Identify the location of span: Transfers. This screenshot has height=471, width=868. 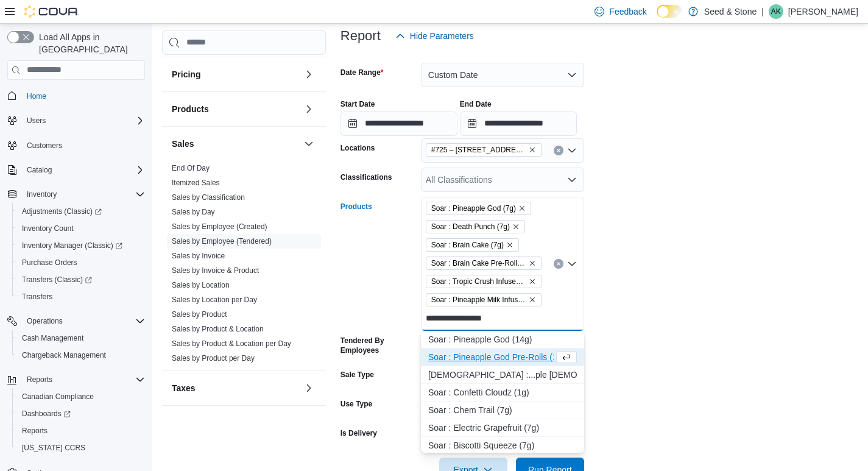
(37, 297).